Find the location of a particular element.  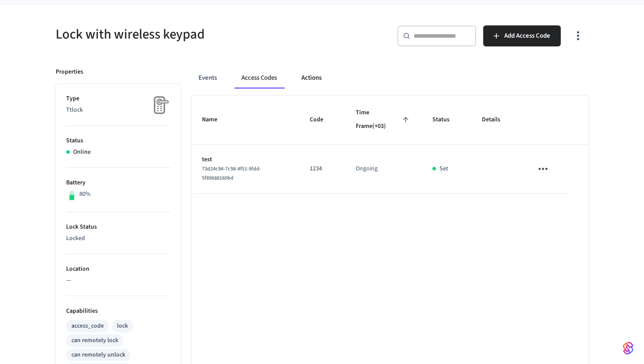

span: Add Access Code is located at coordinates (527, 36).